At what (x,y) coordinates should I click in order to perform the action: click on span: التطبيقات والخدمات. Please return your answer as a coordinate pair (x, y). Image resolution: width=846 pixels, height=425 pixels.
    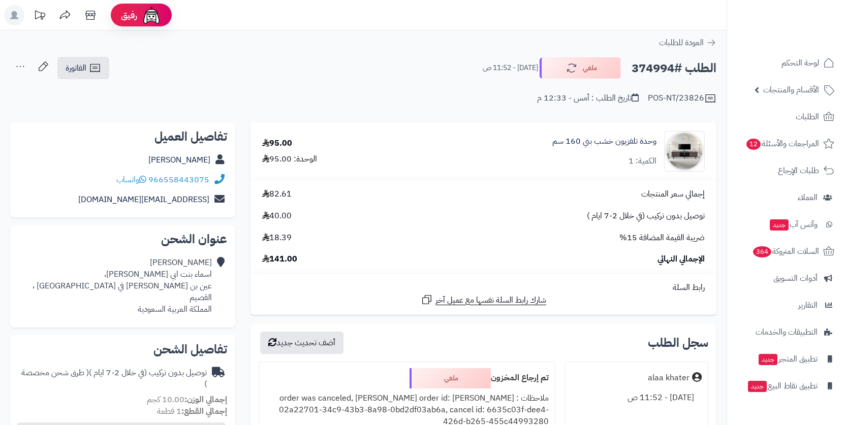
    Looking at the image, I should click on (787, 332).